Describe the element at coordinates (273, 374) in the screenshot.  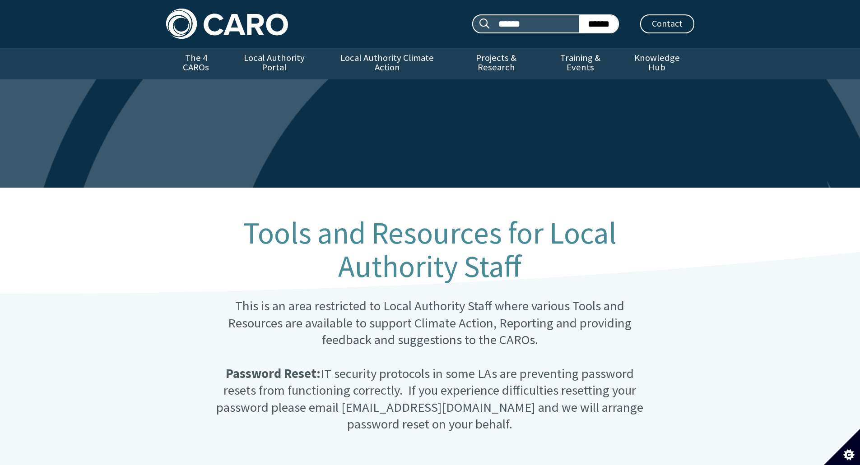
I see `strong: Password Reset:` at that location.